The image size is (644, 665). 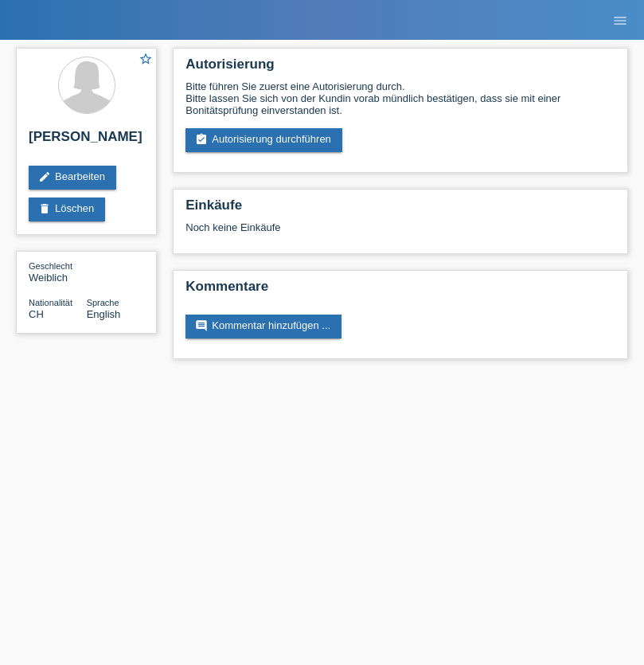 I want to click on span: Sprache, so click(x=102, y=303).